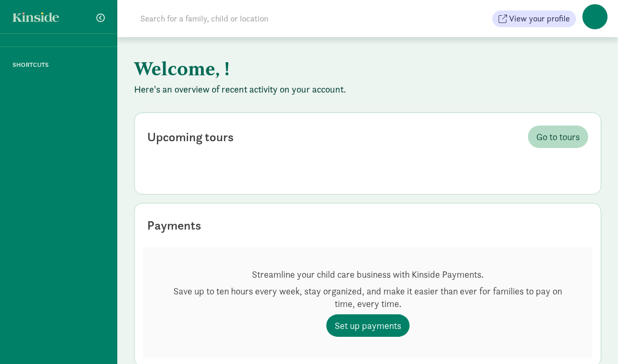  Describe the element at coordinates (368, 68) in the screenshot. I see `h1: Welcome, !` at that location.